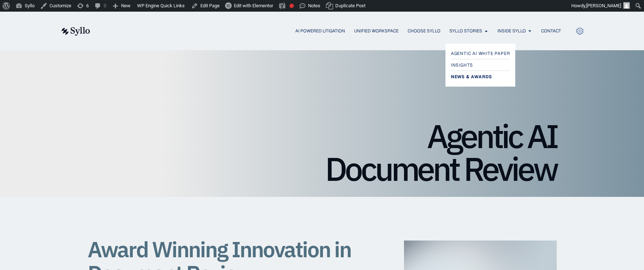 The height and width of the screenshot is (270, 644). I want to click on a: Syllo Stories, so click(466, 31).